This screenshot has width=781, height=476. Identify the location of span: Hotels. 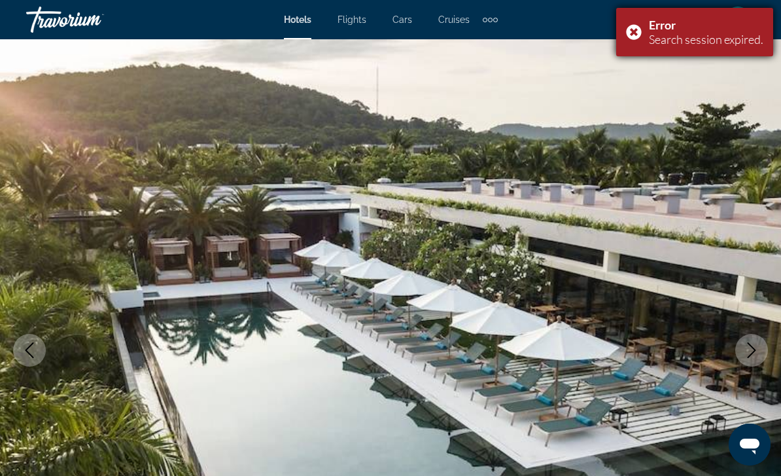
(298, 20).